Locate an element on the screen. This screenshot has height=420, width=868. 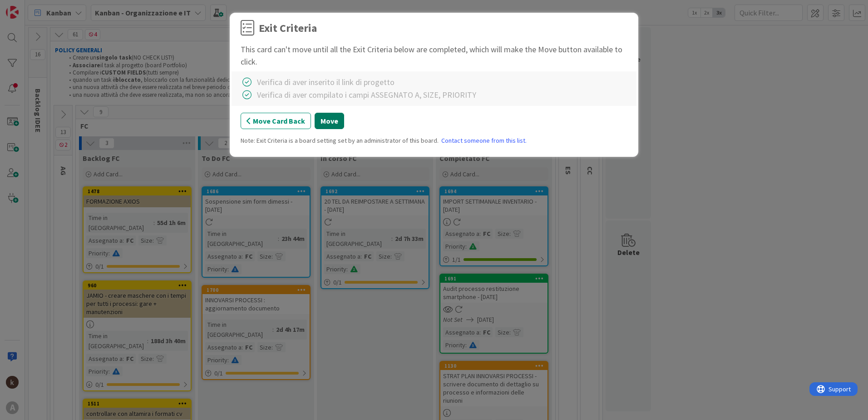
span: Support is located at coordinates (30, 7).